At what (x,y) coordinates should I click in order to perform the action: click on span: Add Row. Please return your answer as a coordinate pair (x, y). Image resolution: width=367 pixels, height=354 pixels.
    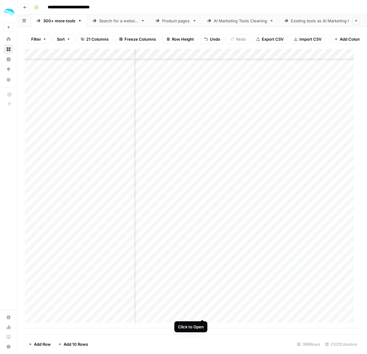
    Looking at the image, I should click on (42, 344).